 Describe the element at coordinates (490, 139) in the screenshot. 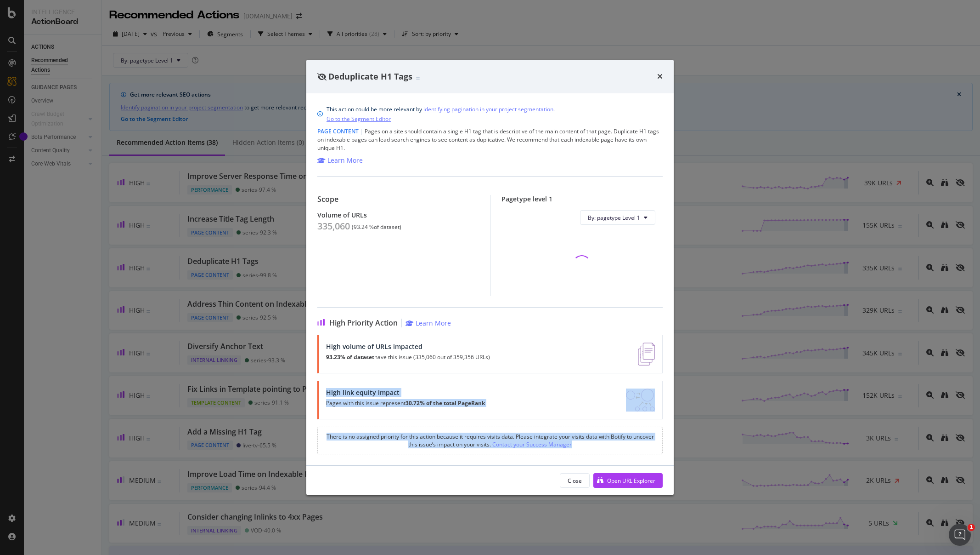

I see `div: Pages on a site should contain a single H1 tag that is descriptive of the main content of that pa...` at that location.